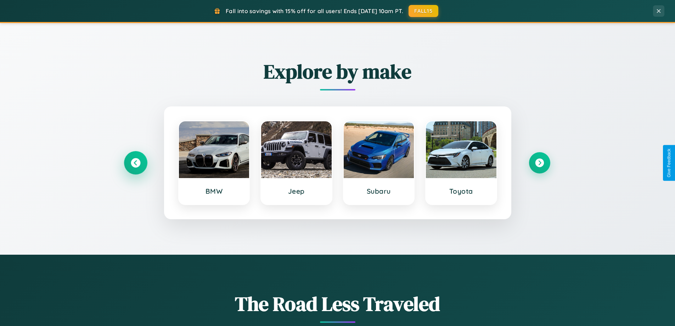 The width and height of the screenshot is (675, 326). Describe the element at coordinates (338, 303) in the screenshot. I see `h1: The Road Less Traveled` at that location.